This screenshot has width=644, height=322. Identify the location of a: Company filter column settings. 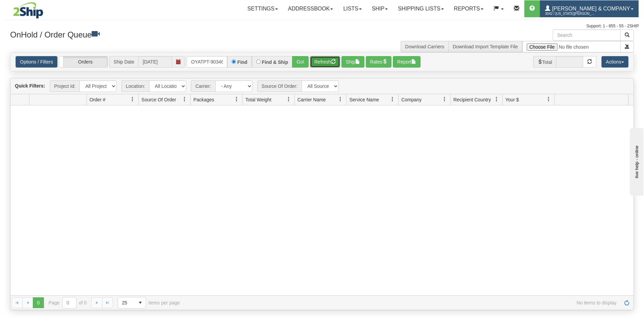
(445, 99).